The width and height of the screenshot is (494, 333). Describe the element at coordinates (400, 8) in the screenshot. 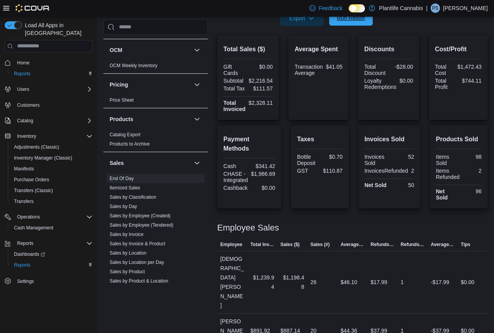

I see `p: Plantlife Cannabis` at that location.